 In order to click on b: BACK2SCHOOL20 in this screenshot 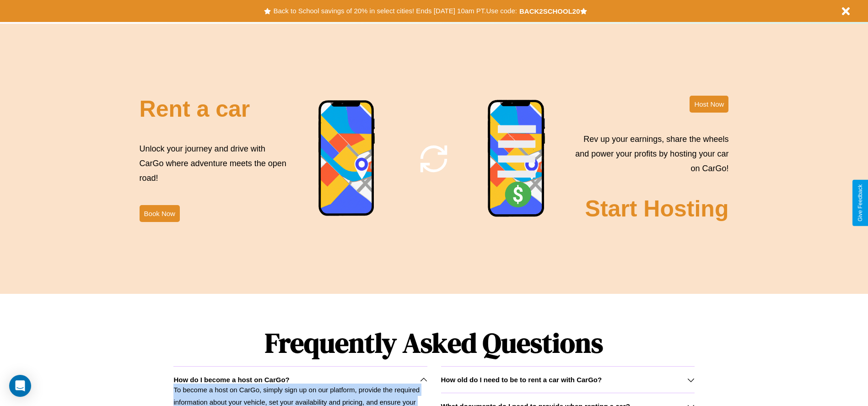, I will do `click(549, 11)`.